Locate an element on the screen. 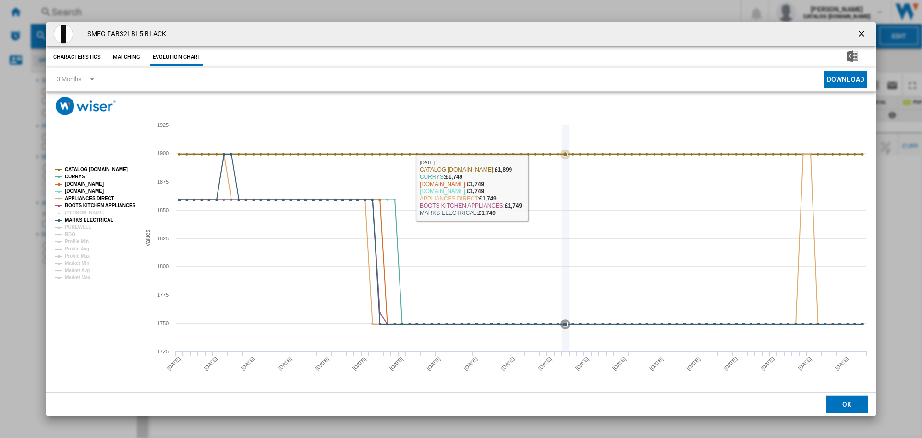  tspan: Market Min is located at coordinates (77, 263).